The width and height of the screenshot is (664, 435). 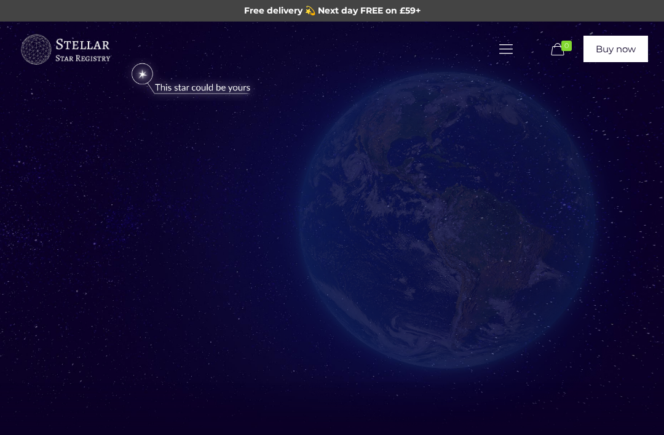 I want to click on img: buyastar-logo-transparent, so click(x=65, y=50).